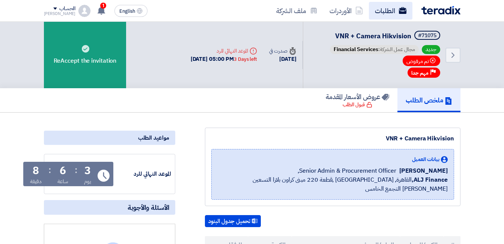  Describe the element at coordinates (357, 96) in the screenshot. I see `h5: عروض الأسعار المقدمة` at that location.